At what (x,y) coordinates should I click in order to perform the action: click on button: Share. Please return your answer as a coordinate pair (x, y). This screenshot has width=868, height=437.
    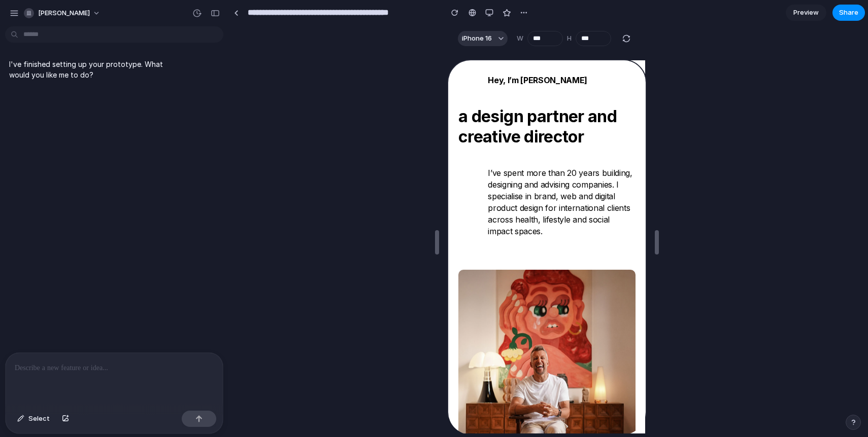
    Looking at the image, I should click on (848, 13).